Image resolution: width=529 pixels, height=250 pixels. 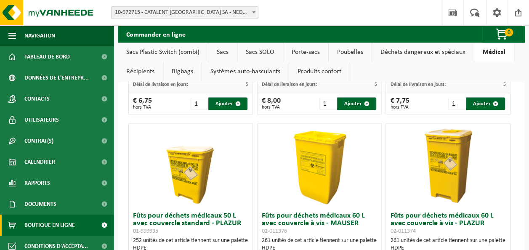 I want to click on span: 10-972715 - CATALENT BELGIUM SA - NEDER-OVER-HEEMBEEK, so click(x=185, y=13).